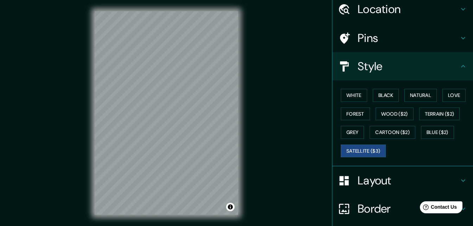  What do you see at coordinates (454, 95) in the screenshot?
I see `button: Love` at bounding box center [454, 95].